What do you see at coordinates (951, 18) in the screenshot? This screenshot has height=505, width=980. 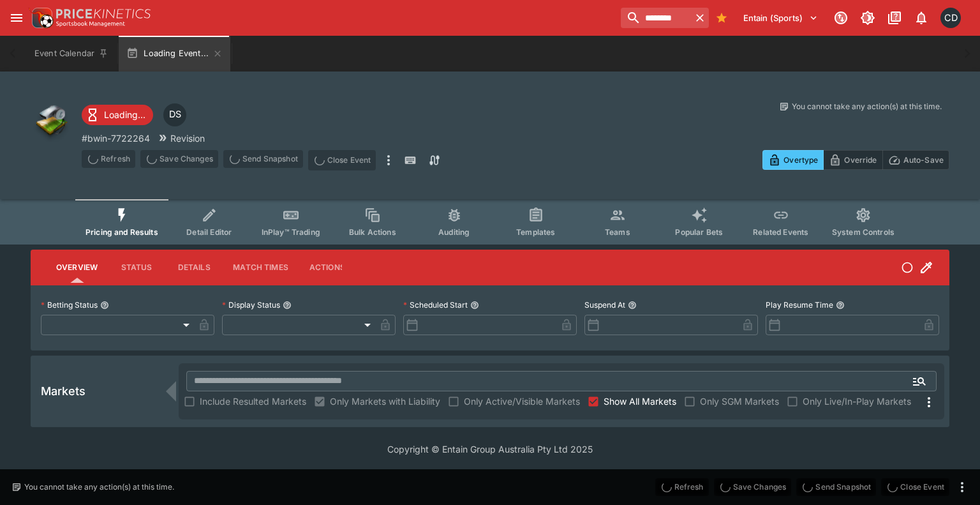 I see `div: Cameron Duffy` at bounding box center [951, 18].